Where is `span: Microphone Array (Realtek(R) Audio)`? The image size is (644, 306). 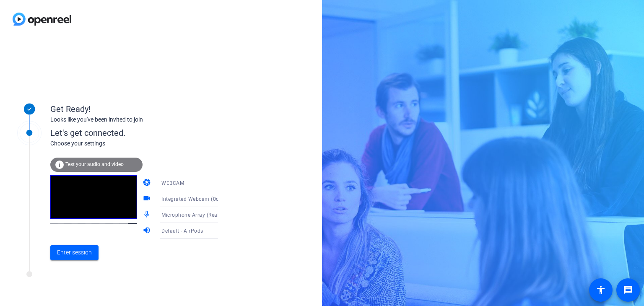
span: Microphone Array (Realtek(R) Audio) is located at coordinates (206, 214).